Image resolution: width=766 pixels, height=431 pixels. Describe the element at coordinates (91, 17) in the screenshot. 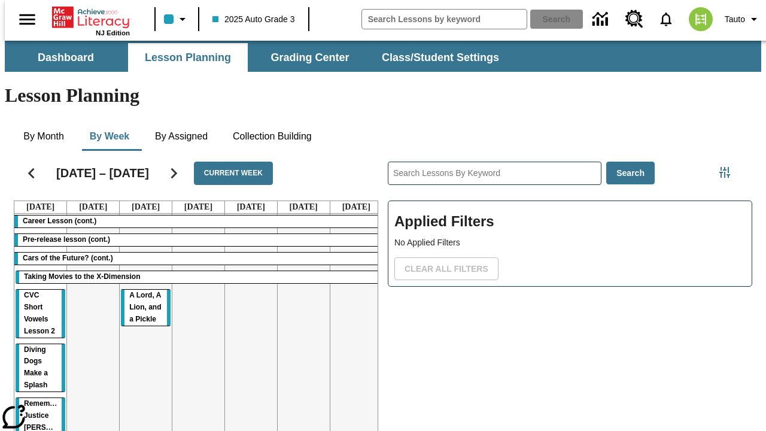

I see `a: Home` at that location.